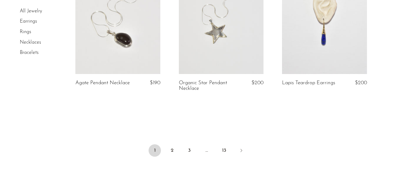 Image resolution: width=396 pixels, height=196 pixels. What do you see at coordinates (30, 42) in the screenshot?
I see `a: Necklaces` at bounding box center [30, 42].